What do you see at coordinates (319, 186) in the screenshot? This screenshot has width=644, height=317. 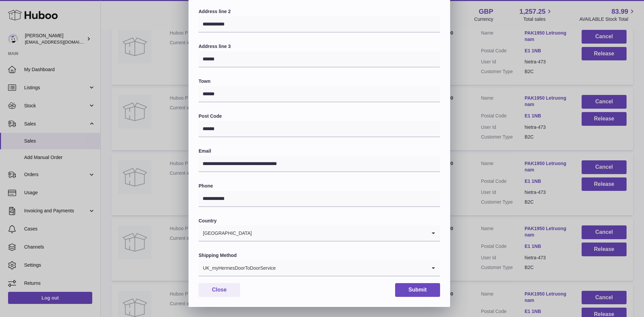 I see `label: Phone` at bounding box center [319, 186].